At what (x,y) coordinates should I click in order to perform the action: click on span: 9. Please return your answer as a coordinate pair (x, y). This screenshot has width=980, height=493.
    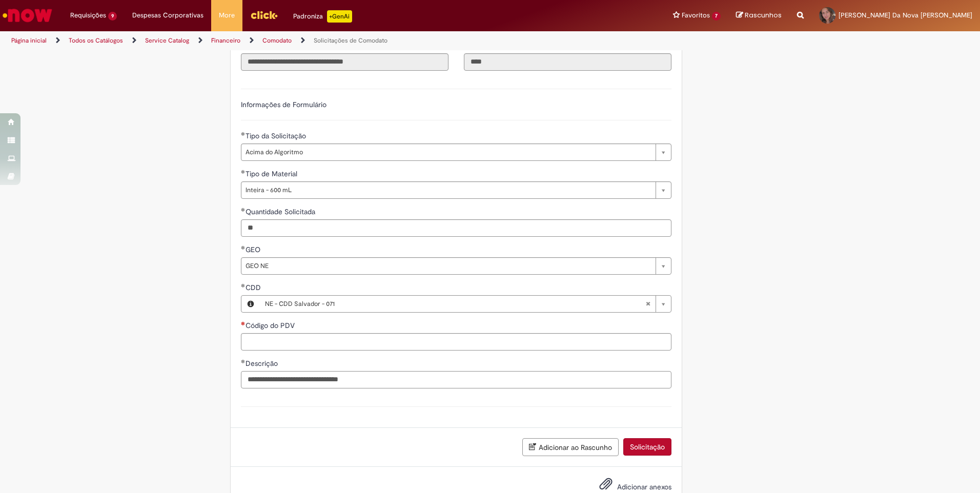
    Looking at the image, I should click on (112, 16).